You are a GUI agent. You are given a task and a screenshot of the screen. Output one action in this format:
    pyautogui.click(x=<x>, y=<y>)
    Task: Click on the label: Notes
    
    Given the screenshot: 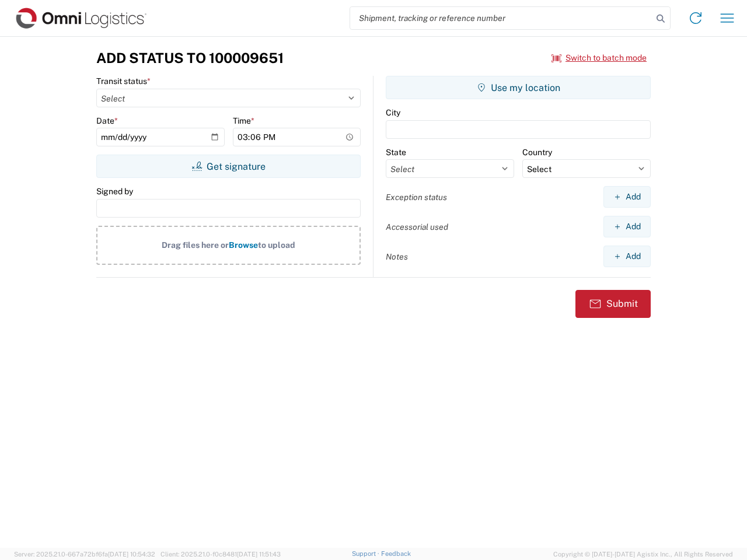 What is the action you would take?
    pyautogui.click(x=396, y=256)
    